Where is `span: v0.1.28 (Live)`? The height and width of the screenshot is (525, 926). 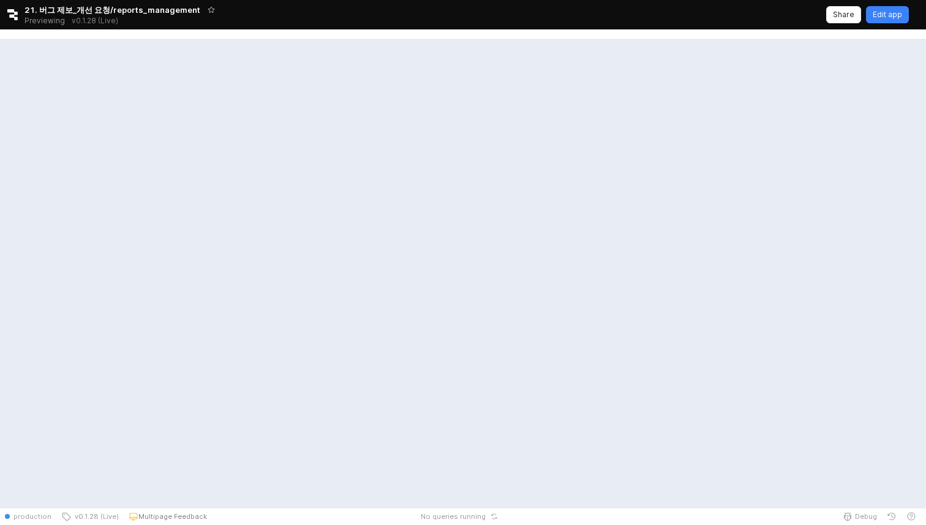 span: v0.1.28 (Live) is located at coordinates (95, 517).